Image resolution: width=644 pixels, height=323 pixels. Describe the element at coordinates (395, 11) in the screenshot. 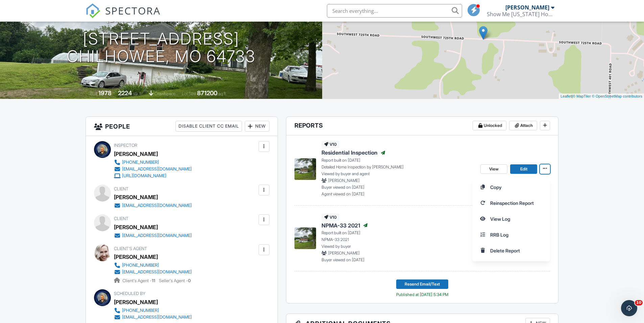

I see `input: Search everything...` at that location.